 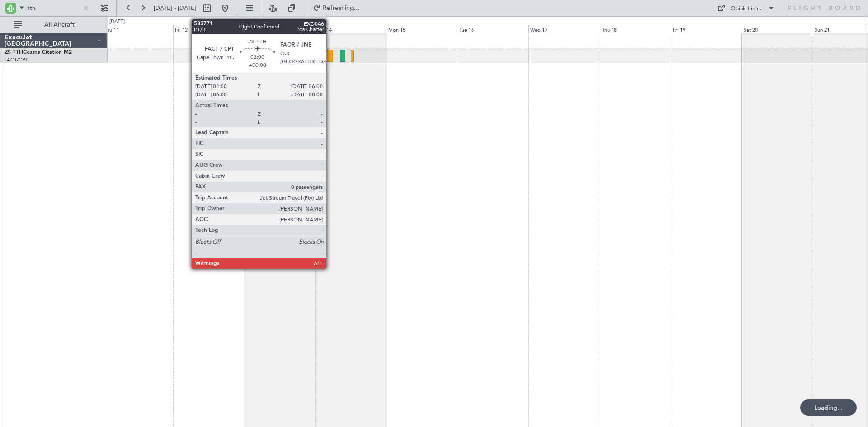 What do you see at coordinates (828, 408) in the screenshot?
I see `div: Loading...` at bounding box center [828, 408].